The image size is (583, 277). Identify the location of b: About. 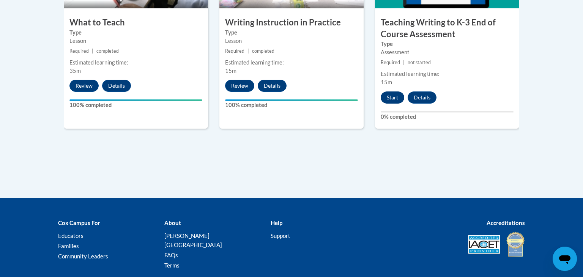
(173, 223).